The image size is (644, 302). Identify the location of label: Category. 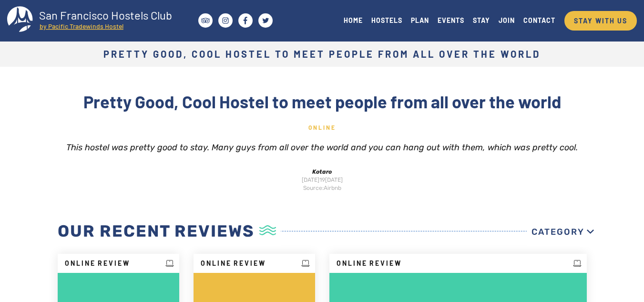
(560, 232).